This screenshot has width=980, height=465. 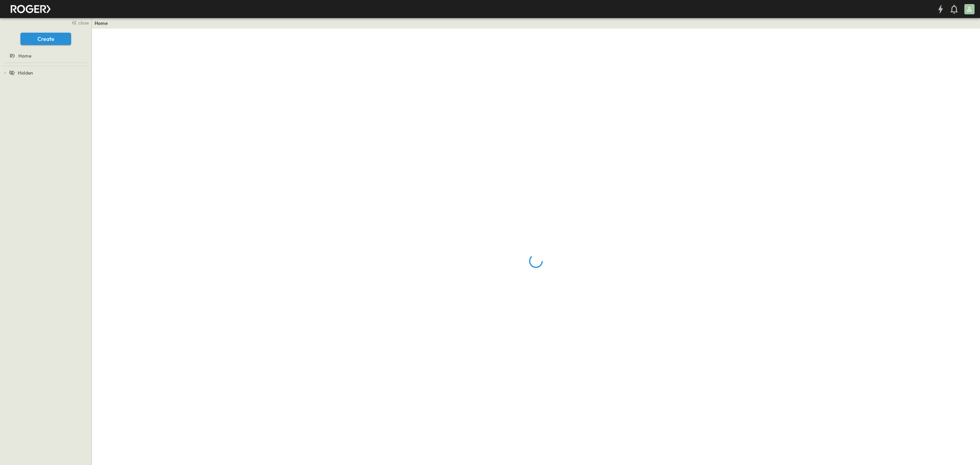 What do you see at coordinates (83, 23) in the screenshot?
I see `span: close` at bounding box center [83, 23].